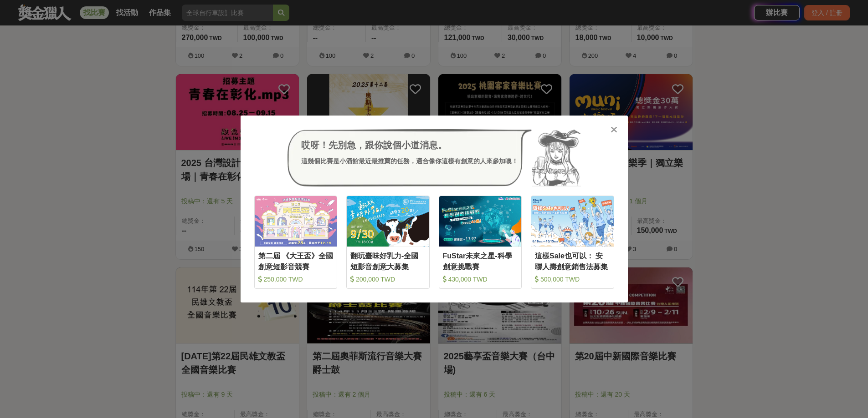 This screenshot has width=868, height=418. Describe the element at coordinates (409, 161) in the screenshot. I see `div: 這幾個比賽是小酒館最近最推薦的任務，適合像你這樣有創意的人來參加噢！` at that location.